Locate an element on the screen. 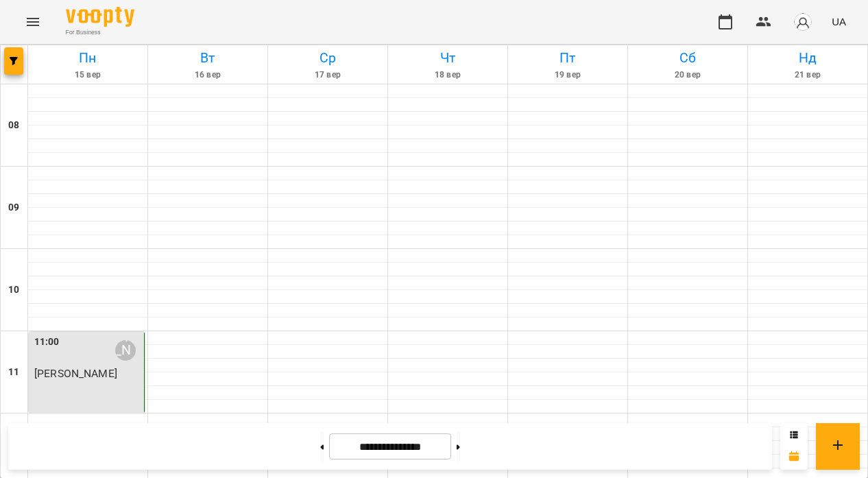  h6: Пн is located at coordinates (88, 58).